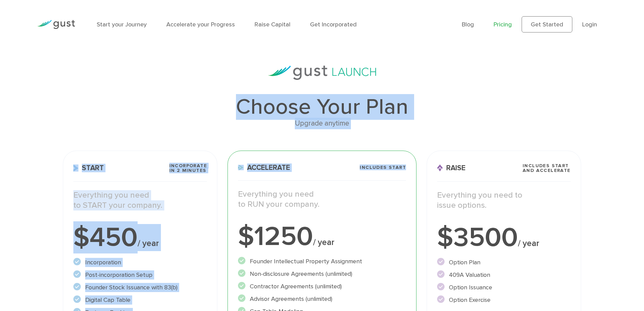 This screenshot has width=644, height=311. Describe the element at coordinates (504, 275) in the screenshot. I see `li: 409A Valuation` at that location.